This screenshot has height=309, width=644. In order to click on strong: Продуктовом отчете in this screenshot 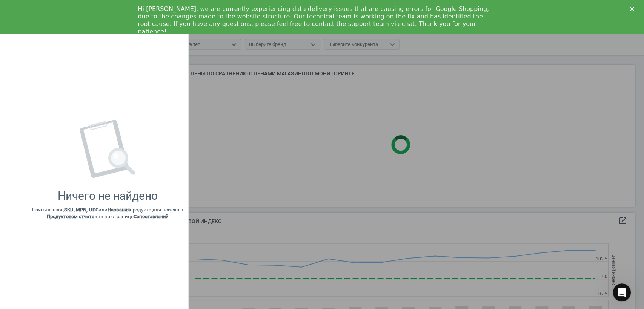, I will do `click(70, 216)`.